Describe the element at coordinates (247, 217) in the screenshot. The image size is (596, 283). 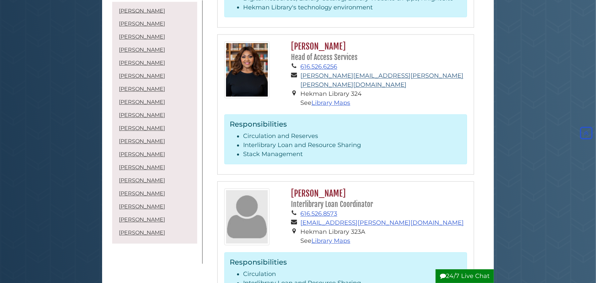
I see `img: profile_125x160.jpg` at that location.